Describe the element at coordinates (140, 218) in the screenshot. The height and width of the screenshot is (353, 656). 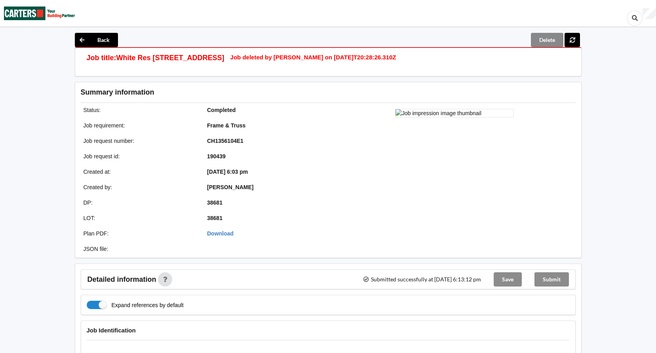
I see `div: LOT :` at that location.